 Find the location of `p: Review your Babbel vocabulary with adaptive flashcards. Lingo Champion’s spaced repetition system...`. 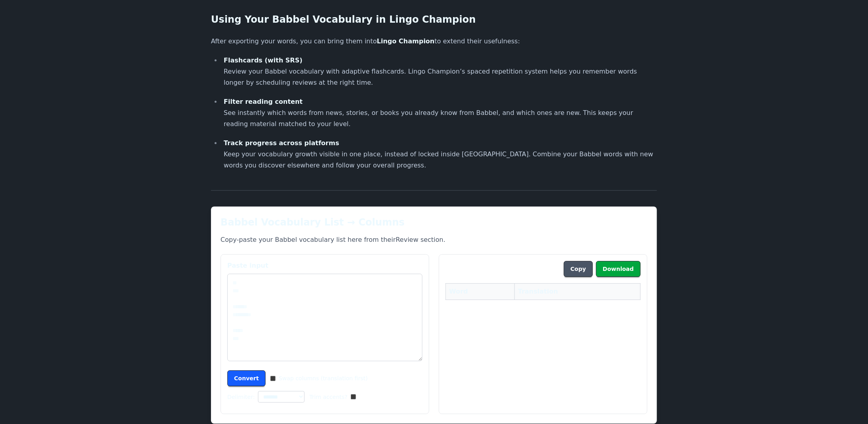

p: Review your Babbel vocabulary with adaptive flashcards. Lingo Champion’s spaced repetition system... is located at coordinates (441, 72).